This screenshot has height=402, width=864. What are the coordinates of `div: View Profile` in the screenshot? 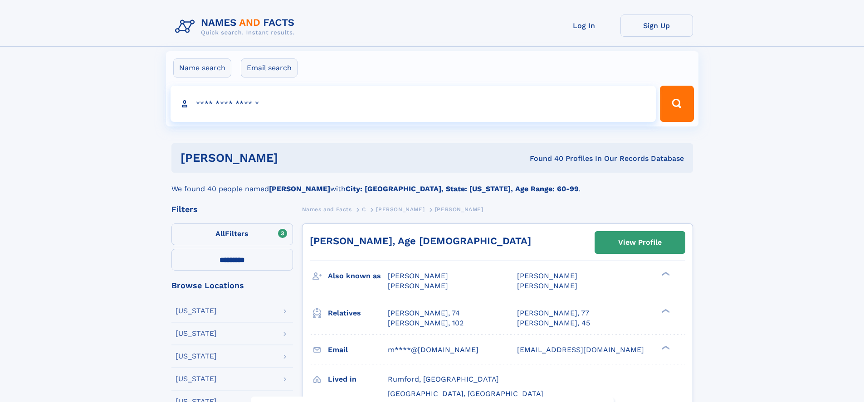 It's located at (640, 243).